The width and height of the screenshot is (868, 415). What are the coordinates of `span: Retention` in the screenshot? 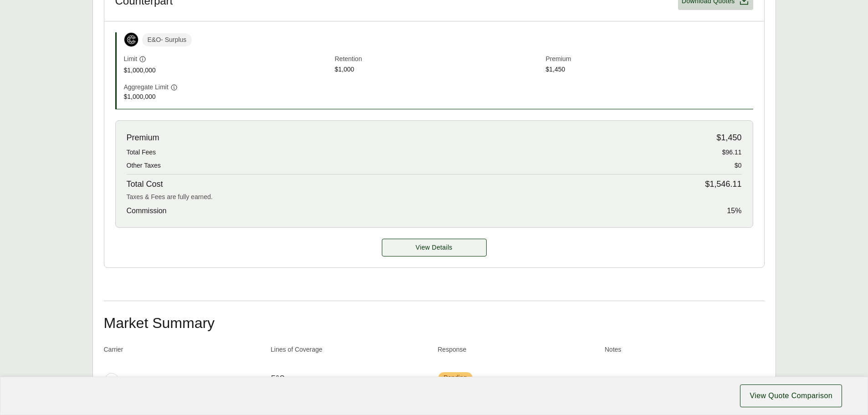 It's located at (438, 59).